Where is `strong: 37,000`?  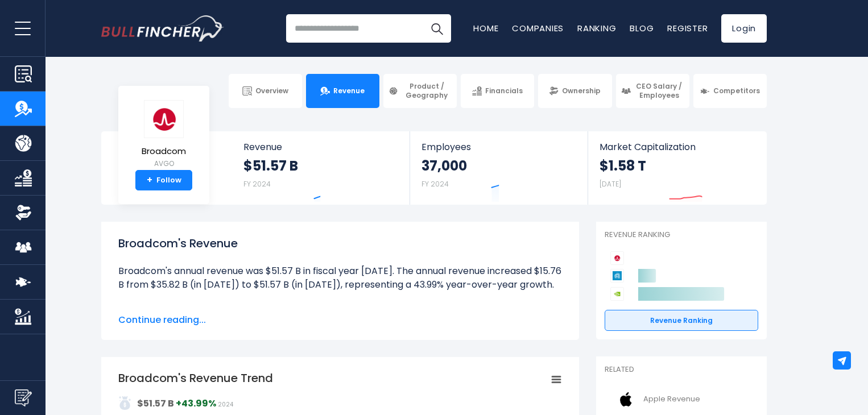 strong: 37,000 is located at coordinates (444, 165).